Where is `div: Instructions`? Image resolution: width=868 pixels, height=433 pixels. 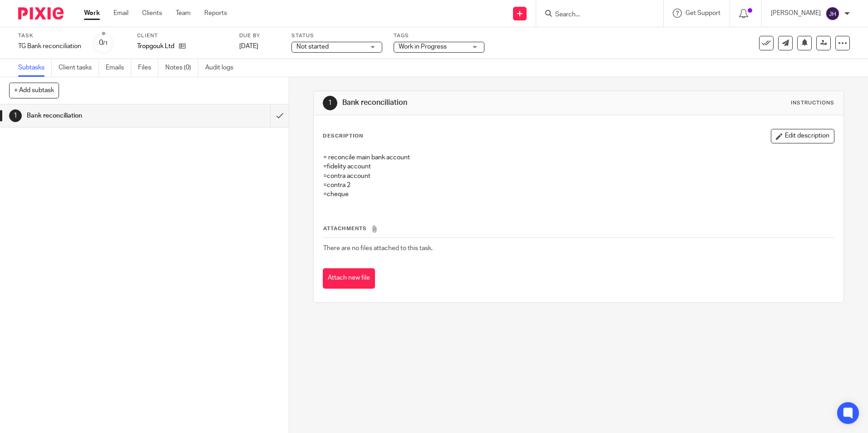 div: Instructions is located at coordinates (812, 103).